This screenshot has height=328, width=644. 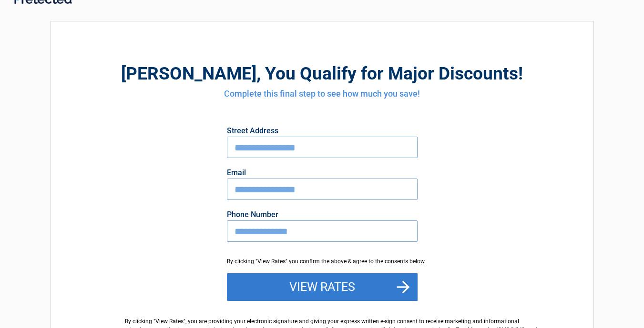 What do you see at coordinates (169, 322) in the screenshot?
I see `span: View Rates` at bounding box center [169, 322].